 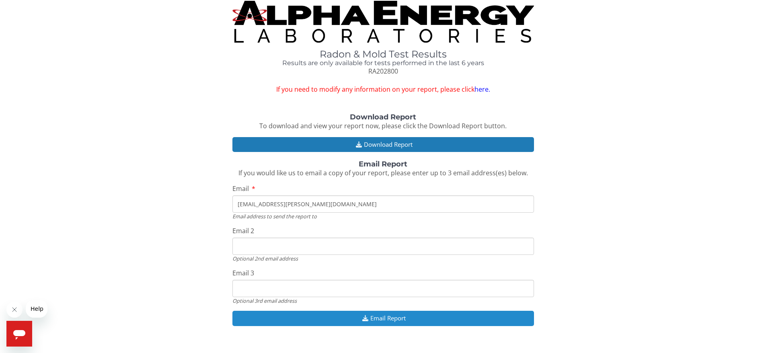 I want to click on span: To download and view your report now, please click the Download Report button., so click(x=383, y=126).